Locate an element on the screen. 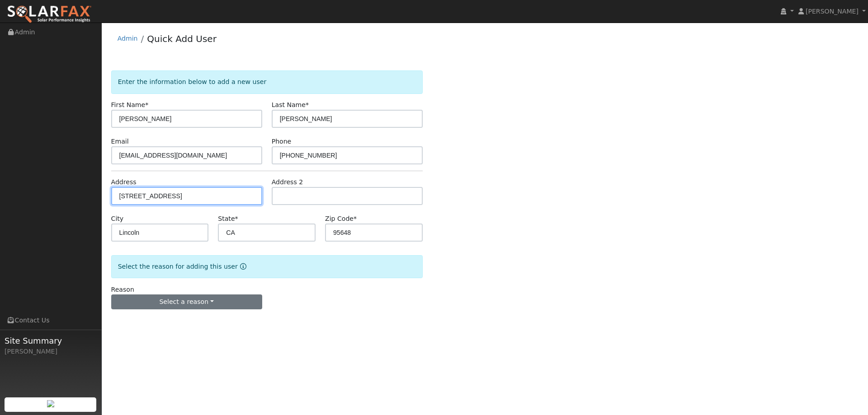 This screenshot has width=868, height=415. label: Reason is located at coordinates (122, 290).